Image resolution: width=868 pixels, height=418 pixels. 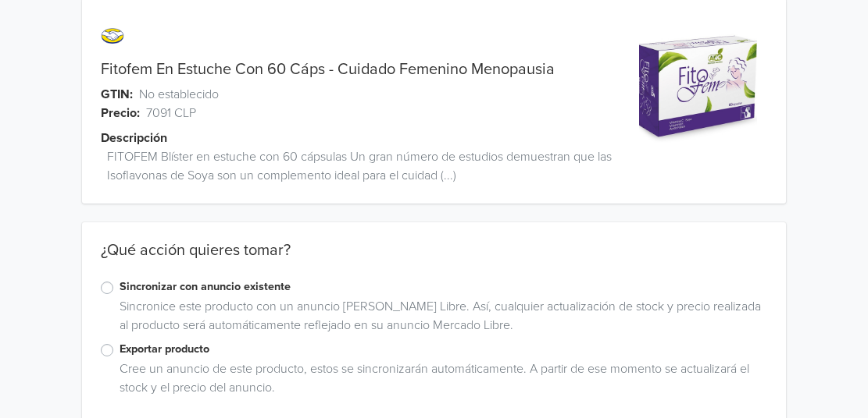 I want to click on span: Descripción, so click(x=134, y=138).